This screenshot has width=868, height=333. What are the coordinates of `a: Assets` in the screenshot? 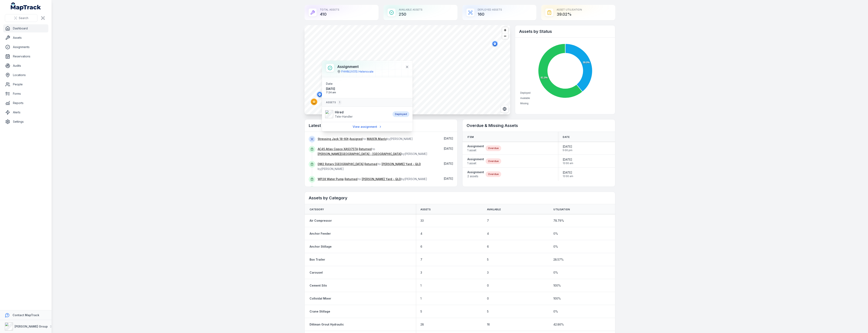 It's located at (26, 38).